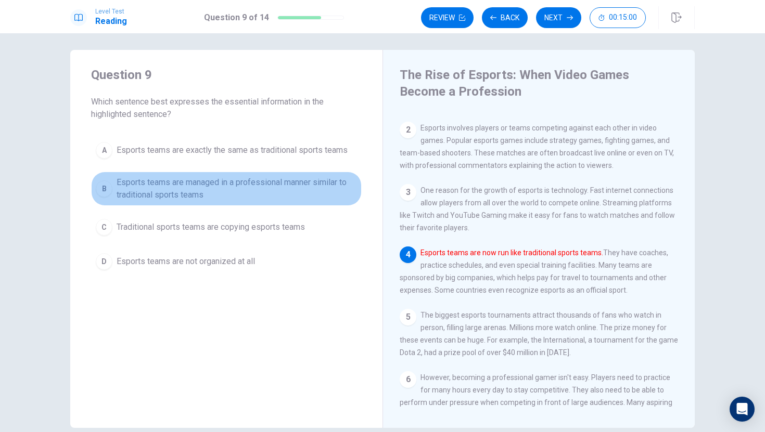 The width and height of the screenshot is (765, 432). What do you see at coordinates (512, 253) in the screenshot?
I see `font: Esports teams are now run like traditional sports teams.` at bounding box center [512, 253].